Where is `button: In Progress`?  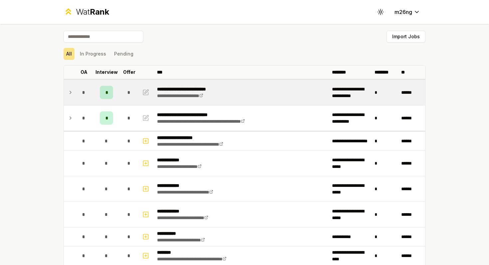
button: In Progress is located at coordinates (93, 54).